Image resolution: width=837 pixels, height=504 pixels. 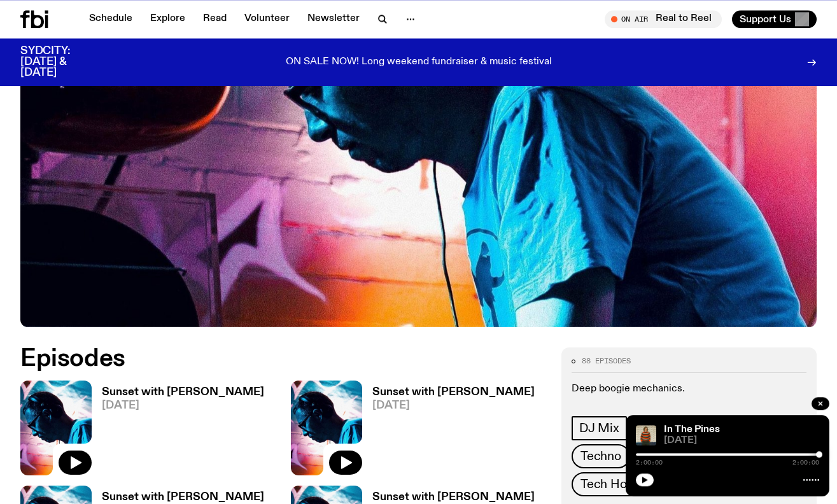 What do you see at coordinates (599, 428) in the screenshot?
I see `span: DJ Mix` at bounding box center [599, 428].